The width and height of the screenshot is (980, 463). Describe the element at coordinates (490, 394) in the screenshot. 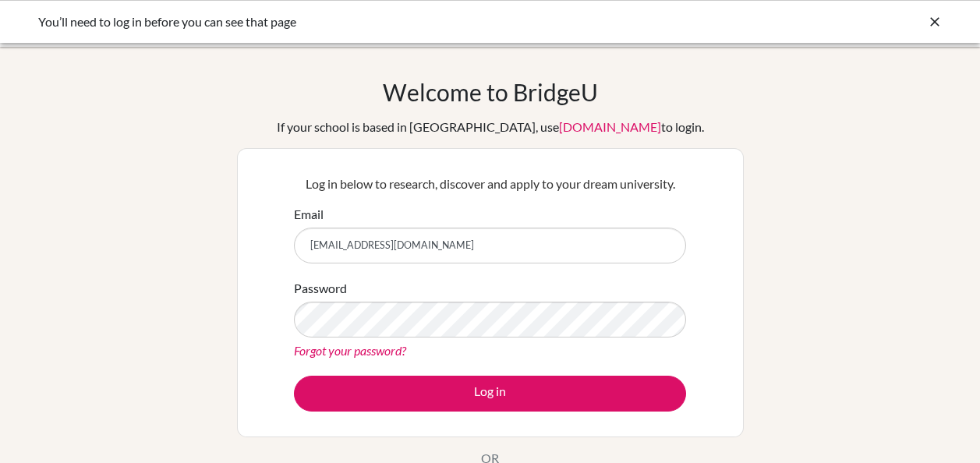

I see `button: Log in` at that location.